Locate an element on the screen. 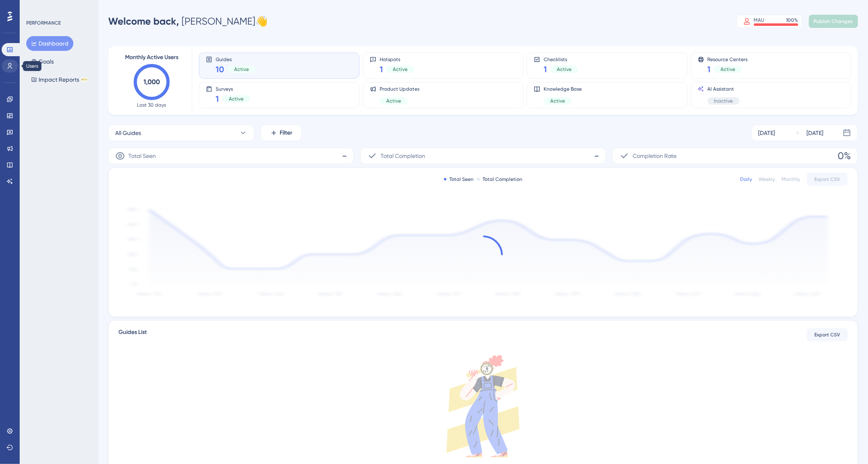  span: Total Seen is located at coordinates (142, 156).